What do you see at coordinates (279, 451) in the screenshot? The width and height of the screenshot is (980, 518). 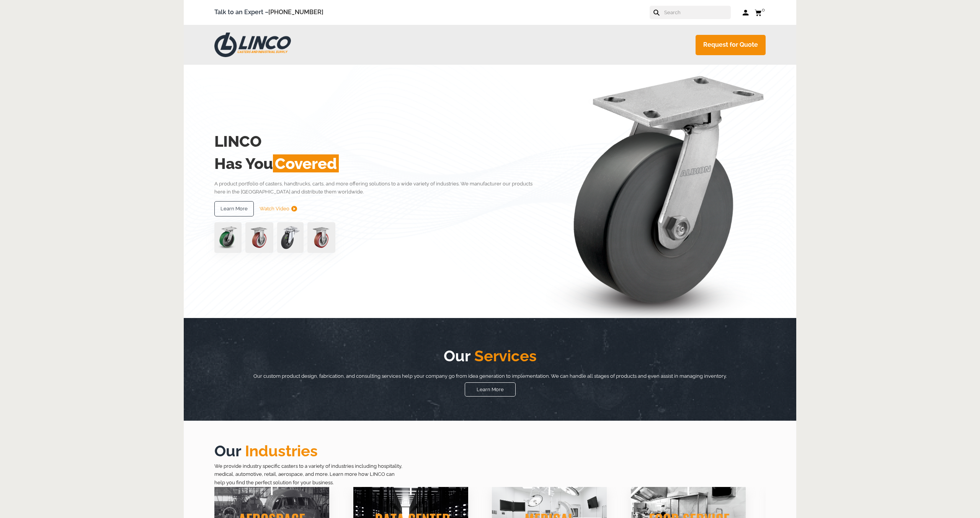 I see `span: Industries` at bounding box center [279, 451].